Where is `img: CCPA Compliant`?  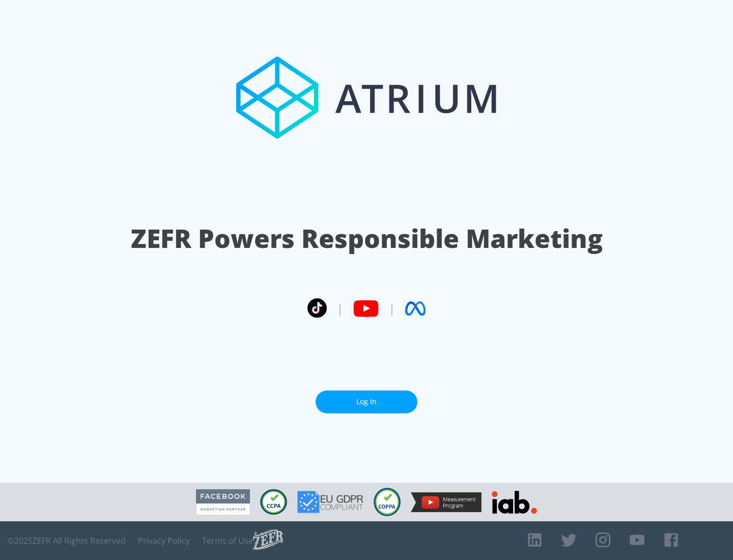
img: CCPA Compliant is located at coordinates (273, 502).